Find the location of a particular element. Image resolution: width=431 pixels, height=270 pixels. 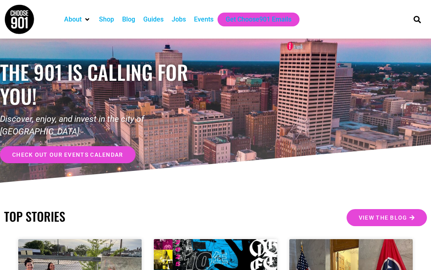

a: Events is located at coordinates (204, 19).